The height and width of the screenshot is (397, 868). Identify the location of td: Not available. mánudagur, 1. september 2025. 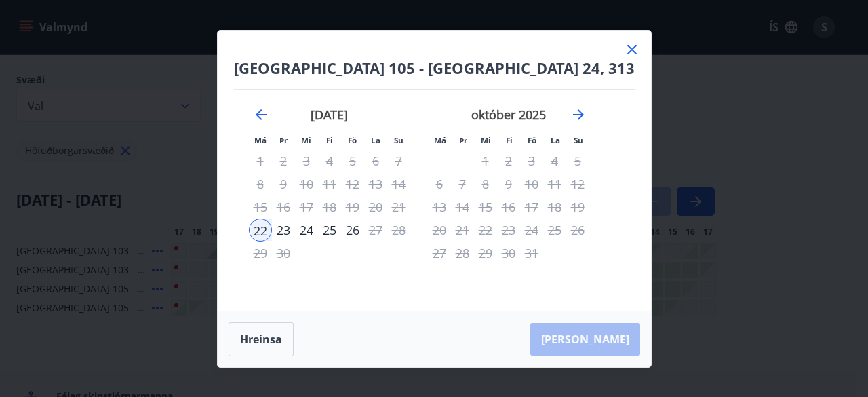
(260, 161).